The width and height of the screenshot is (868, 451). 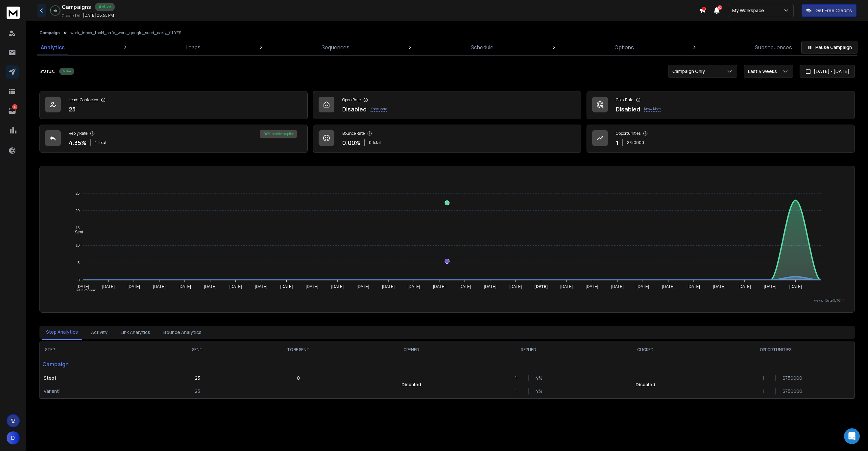 What do you see at coordinates (528, 350) in the screenshot?
I see `th: REPLIED` at bounding box center [528, 350].